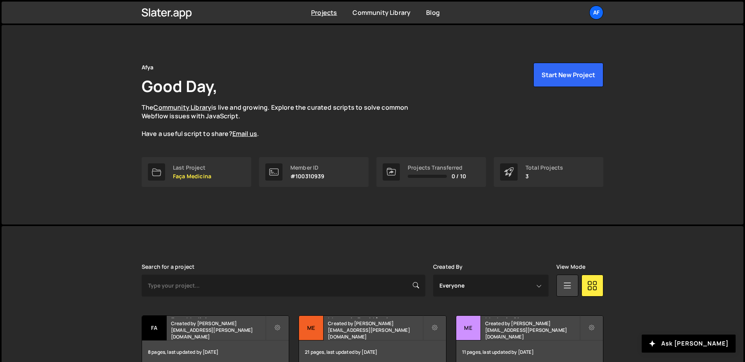 The height and width of the screenshot is (362, 745). Describe the element at coordinates (544, 167) in the screenshot. I see `div: Total Projects` at that location.